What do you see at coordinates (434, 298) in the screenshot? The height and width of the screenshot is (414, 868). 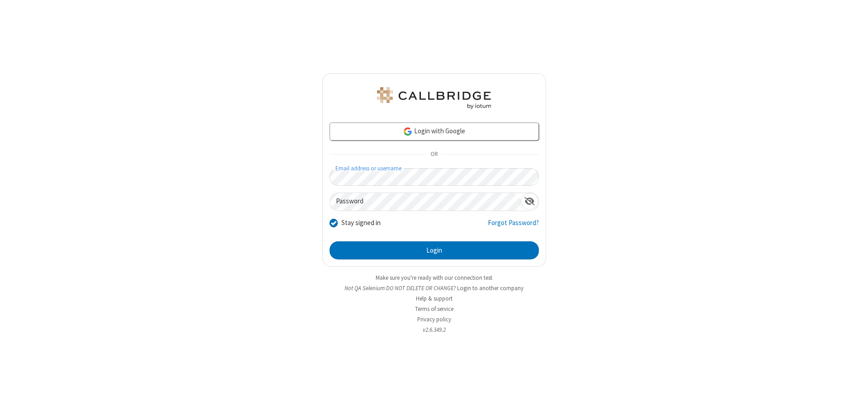 I see `a: Help & support` at bounding box center [434, 298].